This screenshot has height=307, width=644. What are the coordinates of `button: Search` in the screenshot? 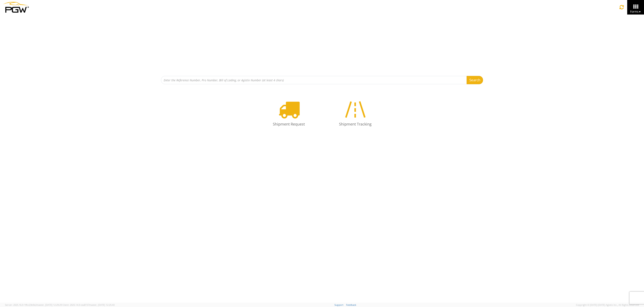 It's located at (474, 80).